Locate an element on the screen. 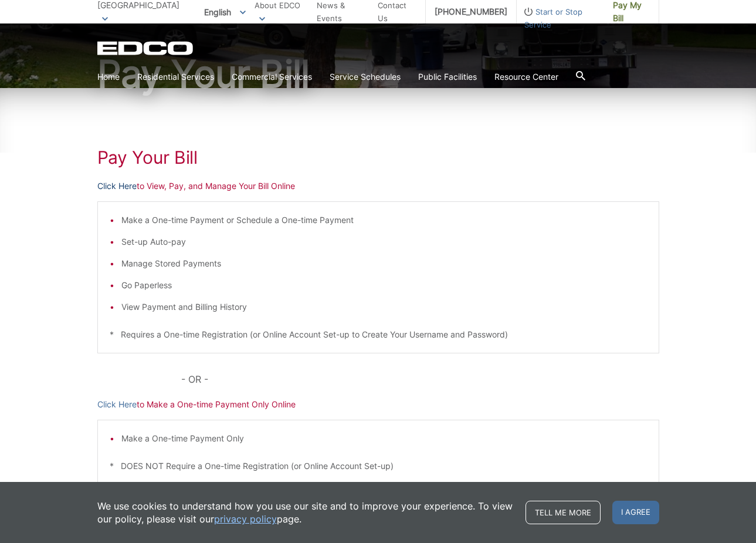  a: privacy policy is located at coordinates (245, 519).